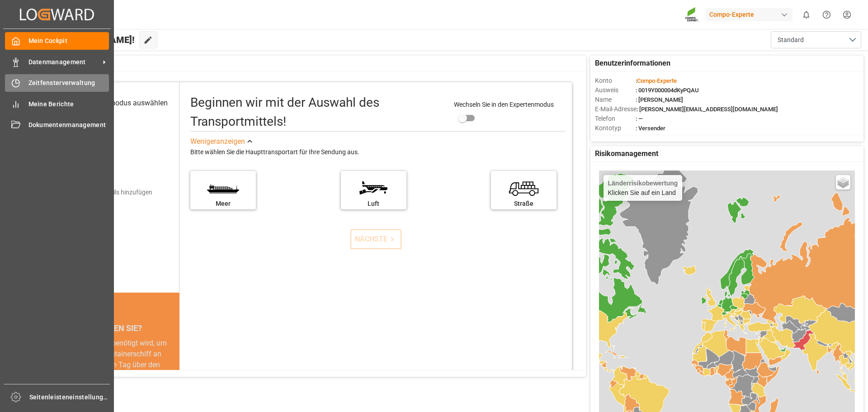 The image size is (868, 412). I want to click on font: Zeitfensterverwaltung, so click(62, 83).